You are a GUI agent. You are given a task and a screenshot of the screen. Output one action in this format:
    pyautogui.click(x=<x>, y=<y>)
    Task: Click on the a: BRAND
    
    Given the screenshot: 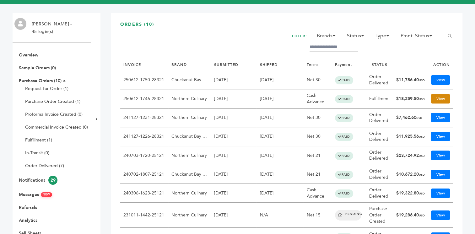 What is the action you would take?
    pyautogui.click(x=179, y=65)
    